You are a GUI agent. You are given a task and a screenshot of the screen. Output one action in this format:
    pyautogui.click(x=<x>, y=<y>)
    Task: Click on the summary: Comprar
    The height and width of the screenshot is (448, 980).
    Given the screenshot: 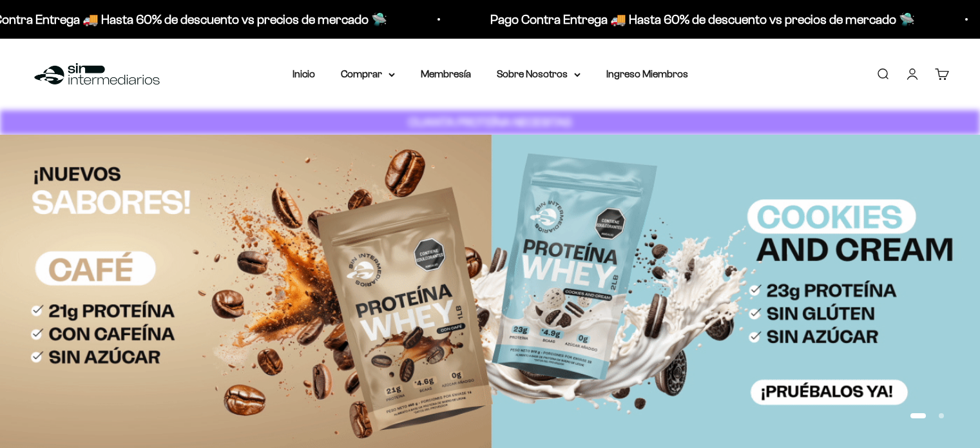 What is the action you would take?
    pyautogui.click(x=368, y=74)
    